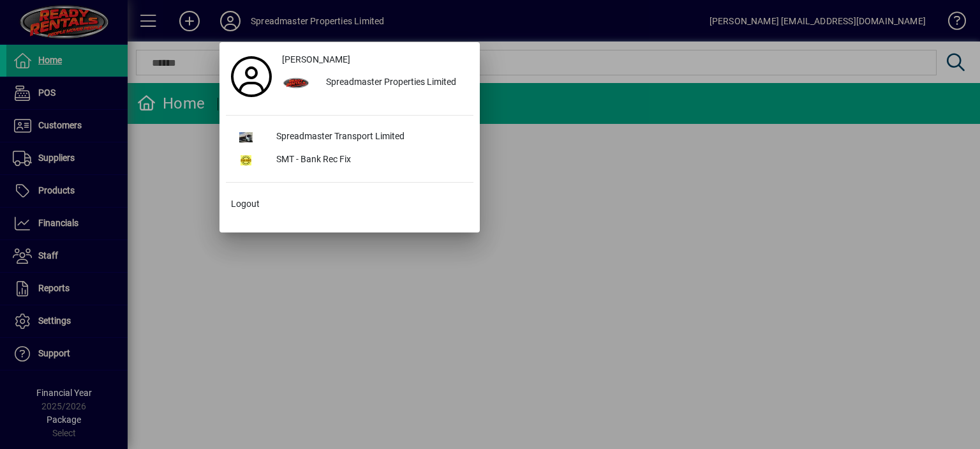  Describe the element at coordinates (369, 137) in the screenshot. I see `div: Spreadmaster Transport Limited` at that location.